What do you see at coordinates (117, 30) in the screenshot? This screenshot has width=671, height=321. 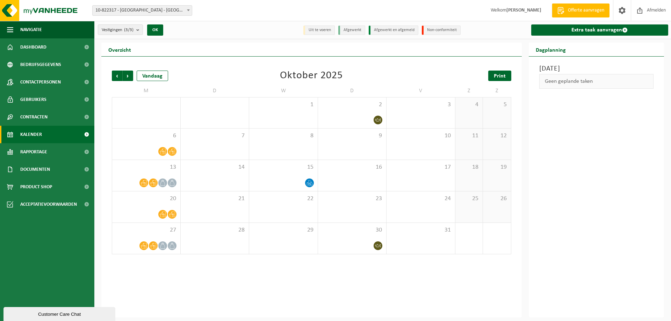 I see `span: Vestigingen` at bounding box center [117, 30].